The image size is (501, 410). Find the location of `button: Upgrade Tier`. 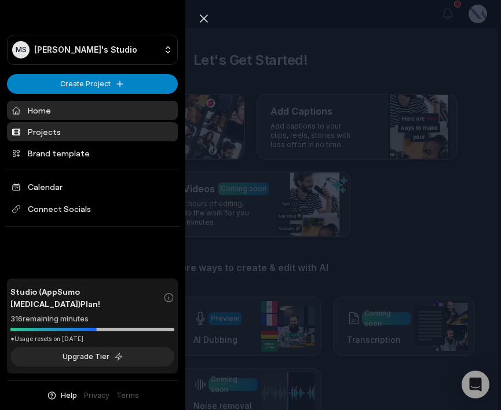

button: Upgrade Tier is located at coordinates (92, 357).